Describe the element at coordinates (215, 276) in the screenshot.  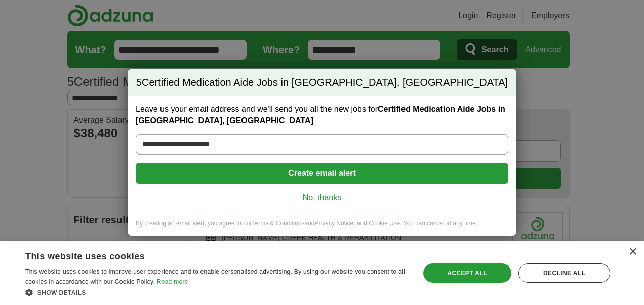
I see `span: This website uses cookies to improve user experience and to enable personalised advertising. By u...` at that location.